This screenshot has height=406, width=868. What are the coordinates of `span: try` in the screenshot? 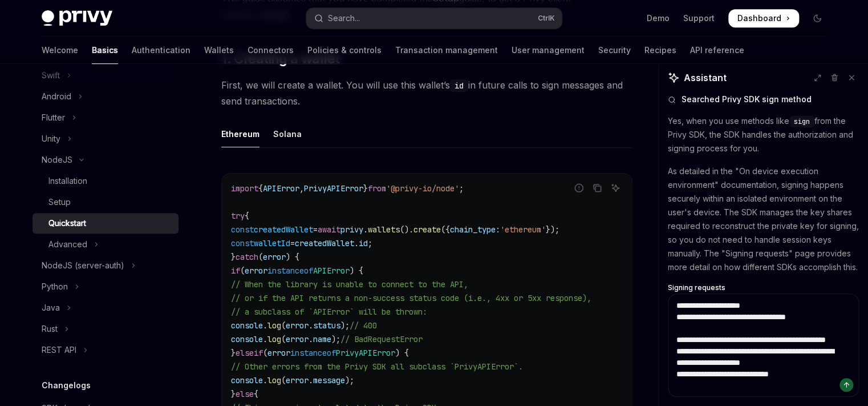 It's located at (238, 216).